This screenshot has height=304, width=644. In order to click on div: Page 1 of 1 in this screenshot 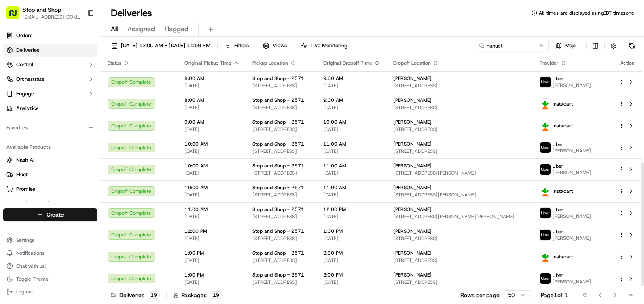, I will do `click(554, 295)`.